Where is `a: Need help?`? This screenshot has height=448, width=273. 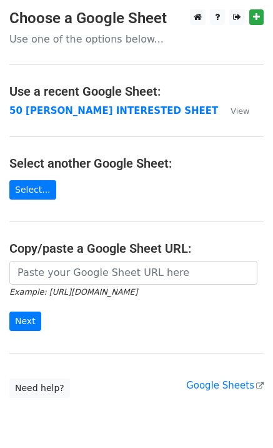 a: Need help? is located at coordinates (39, 388).